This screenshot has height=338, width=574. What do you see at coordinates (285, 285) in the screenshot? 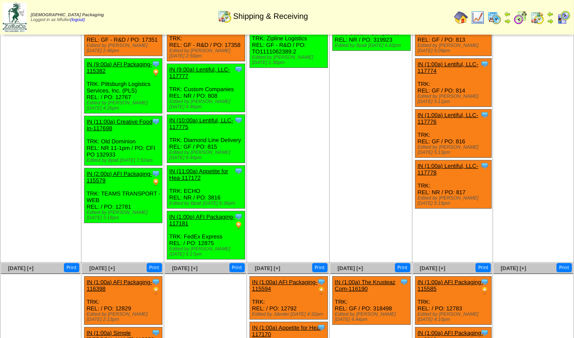
I see `a: IN (1:00a) AFI Packaging-115594` at bounding box center [285, 285].